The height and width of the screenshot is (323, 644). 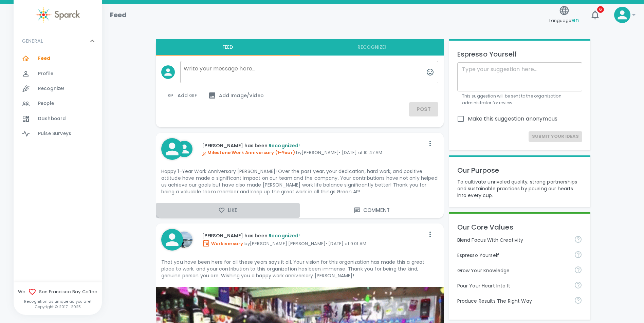 What do you see at coordinates (58, 302) in the screenshot?
I see `p: Recognition as unique as you are!` at bounding box center [58, 302].